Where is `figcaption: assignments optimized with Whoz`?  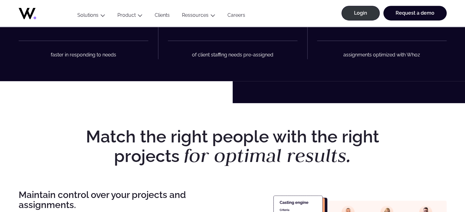
figcaption: assignments optimized with Whoz is located at coordinates (382, 50).